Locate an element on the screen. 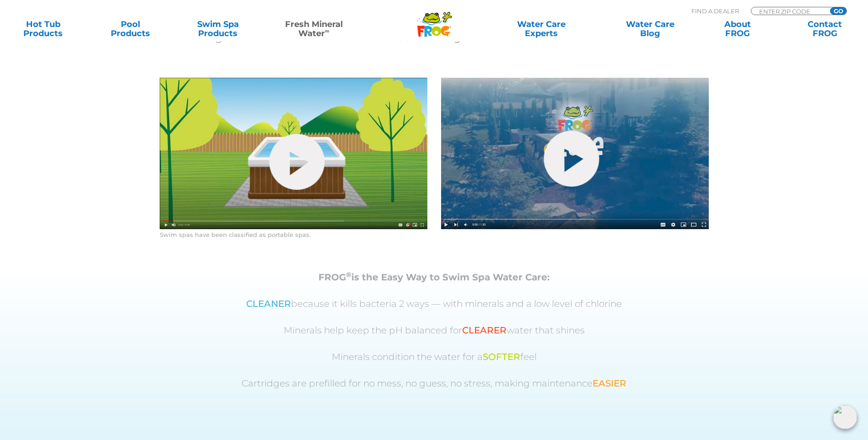 The width and height of the screenshot is (868, 440). a: ContactFROG is located at coordinates (825, 29).